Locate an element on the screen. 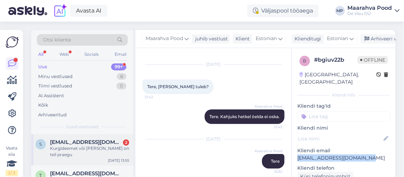 This screenshot has height=177, width=404. span: s is located at coordinates (41, 144).